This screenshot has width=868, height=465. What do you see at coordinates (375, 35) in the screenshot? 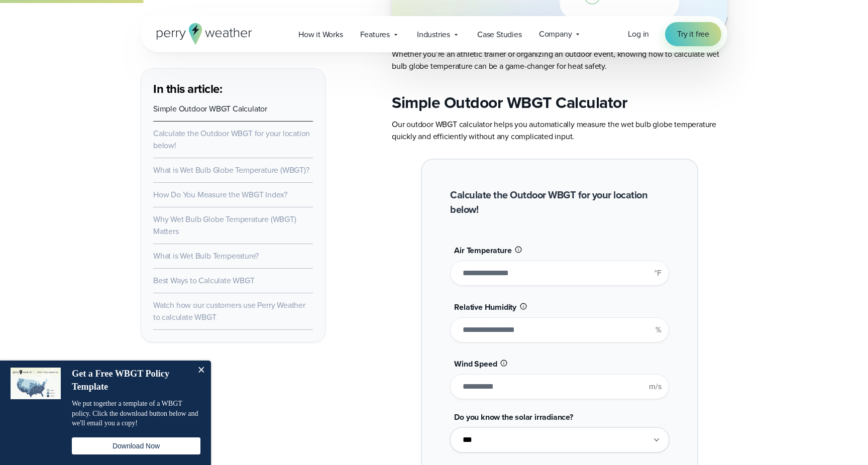
I see `span: Features` at bounding box center [375, 35].